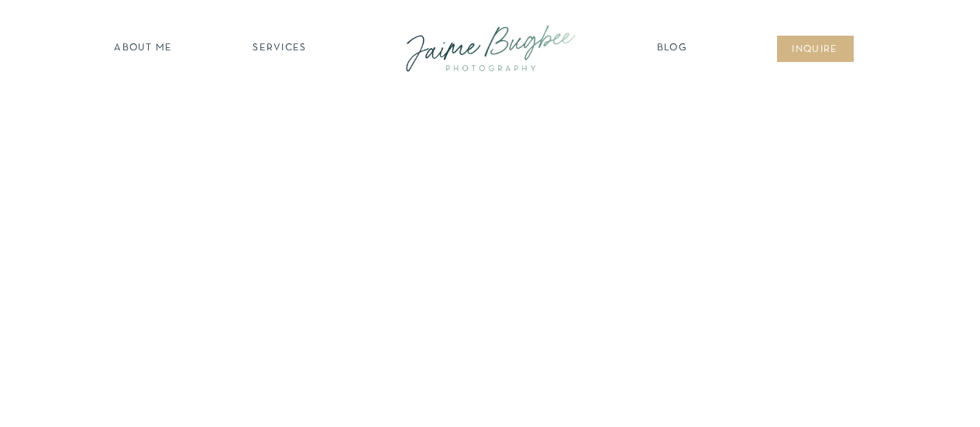 This screenshot has height=427, width=980. Describe the element at coordinates (673, 49) in the screenshot. I see `nav: Blog` at that location.